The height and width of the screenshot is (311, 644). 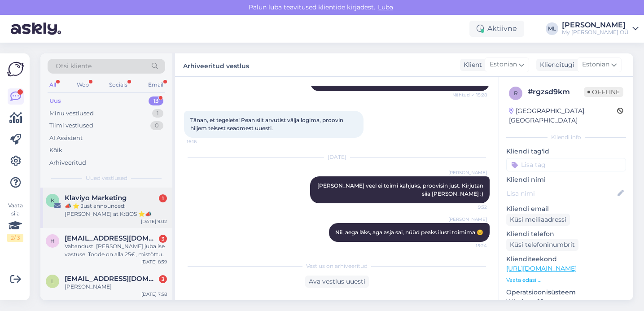 I want to click on div: Socials, so click(x=118, y=85).